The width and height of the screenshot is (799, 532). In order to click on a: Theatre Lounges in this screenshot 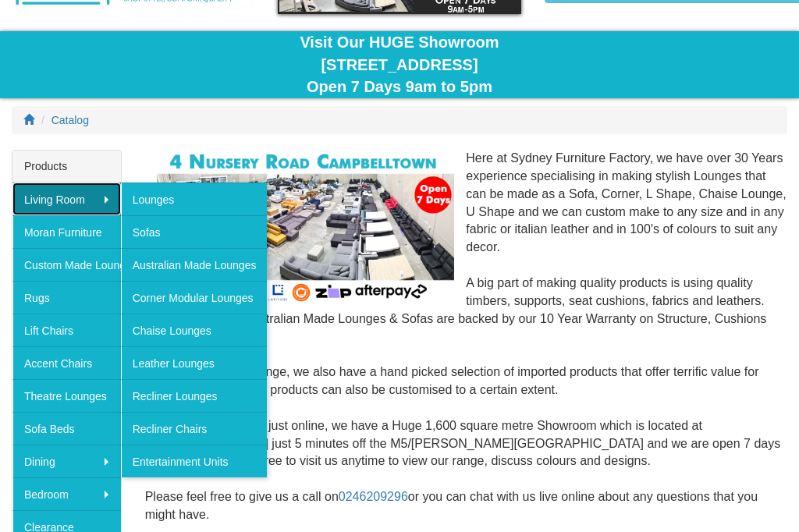, I will do `click(67, 396)`.